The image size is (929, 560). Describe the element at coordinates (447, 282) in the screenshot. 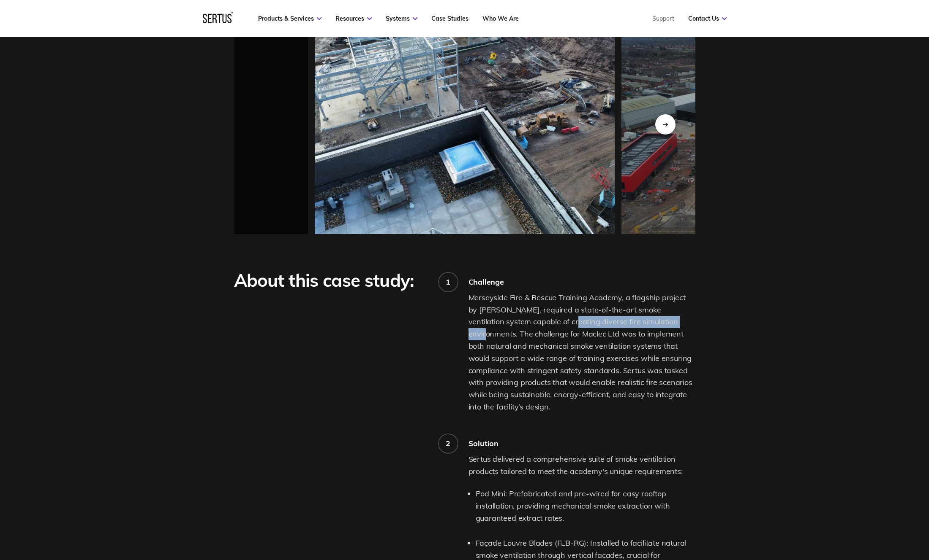

I see `div: 1` at that location.